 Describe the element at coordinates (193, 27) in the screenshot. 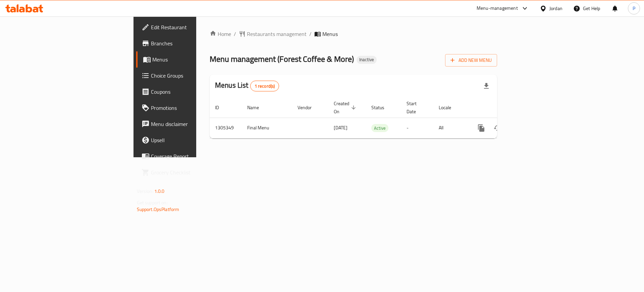

I see `span: Edit Restaurant` at that location.